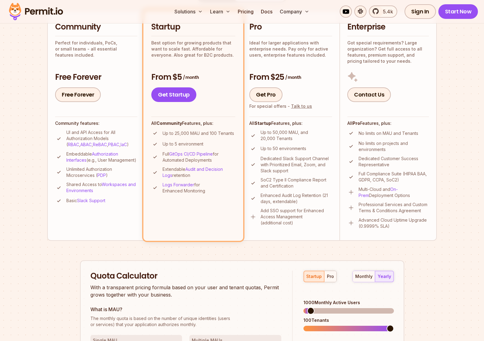 The height and width of the screenshot is (341, 484). I want to click on a: Authorization Interfaces, so click(92, 157).